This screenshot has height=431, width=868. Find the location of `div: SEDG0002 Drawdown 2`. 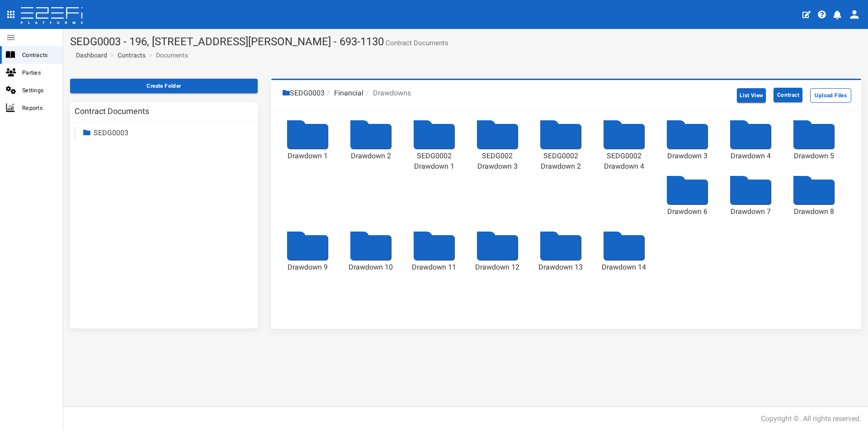

div: SEDG0002 Drawdown 2 is located at coordinates (561, 161).